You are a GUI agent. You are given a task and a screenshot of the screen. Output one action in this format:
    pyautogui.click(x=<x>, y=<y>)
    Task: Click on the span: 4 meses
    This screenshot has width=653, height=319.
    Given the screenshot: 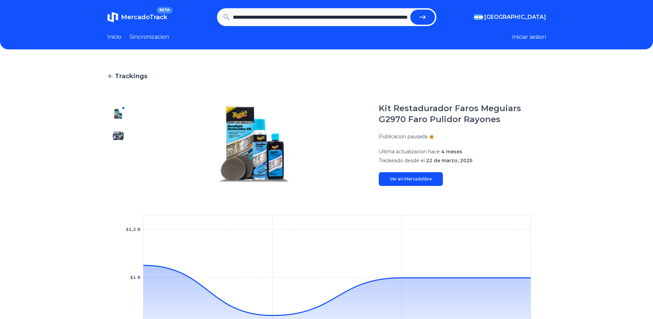 What is the action you would take?
    pyautogui.click(x=452, y=151)
    